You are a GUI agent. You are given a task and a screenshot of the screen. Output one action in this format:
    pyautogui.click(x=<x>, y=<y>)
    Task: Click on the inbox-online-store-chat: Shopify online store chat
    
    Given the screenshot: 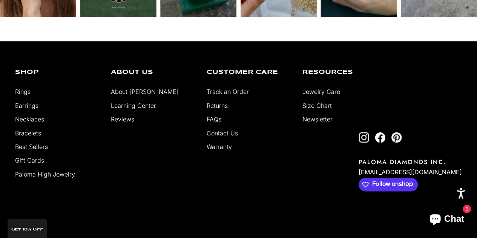 What is the action you would take?
    pyautogui.click(x=447, y=219)
    